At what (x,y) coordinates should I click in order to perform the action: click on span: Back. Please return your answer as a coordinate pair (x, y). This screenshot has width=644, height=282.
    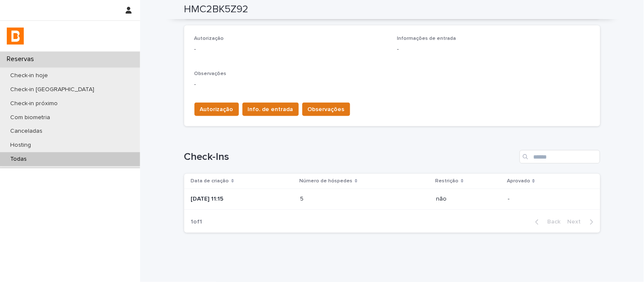
    Looking at the image, I should click on (552, 222).